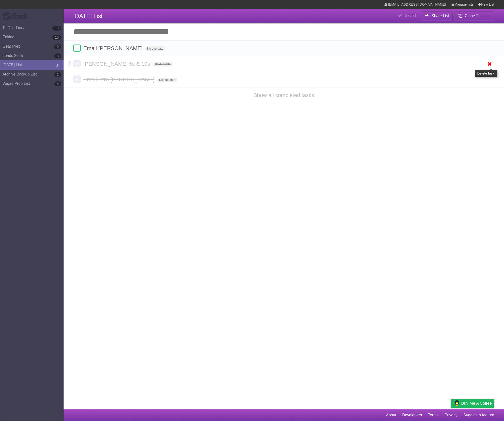  I want to click on a: About, so click(391, 415).